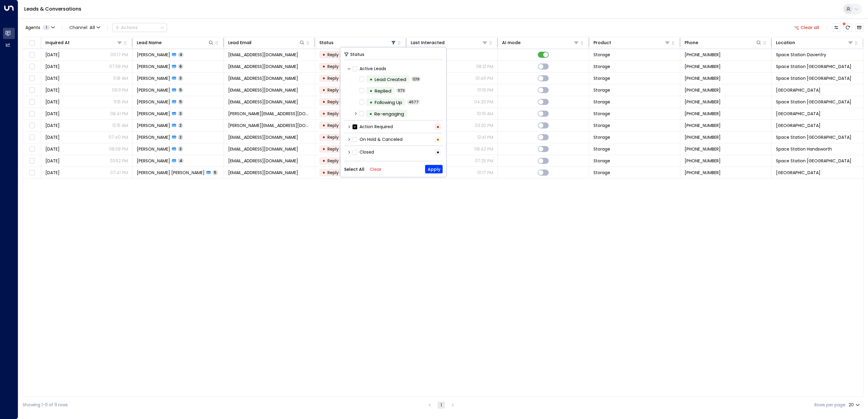 Image resolution: width=868 pixels, height=419 pixels. Describe the element at coordinates (702, 161) in the screenshot. I see `span: +447492285405` at that location.